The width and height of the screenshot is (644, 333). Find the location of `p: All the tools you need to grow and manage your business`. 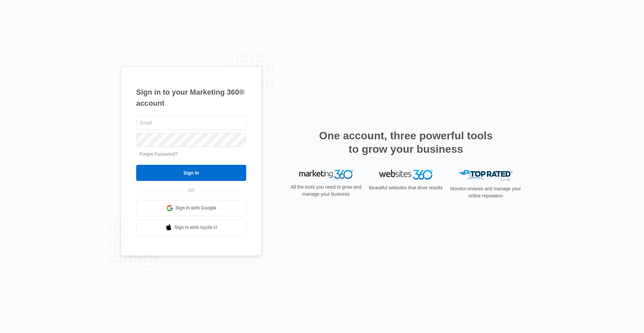

p: All the tools you need to grow and manage your business is located at coordinates (326, 190).